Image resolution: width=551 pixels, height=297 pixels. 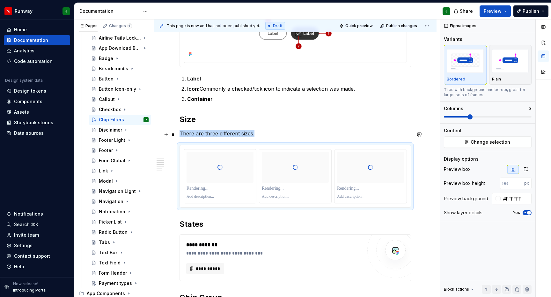 What do you see at coordinates (120, 48) in the screenshot?
I see `div: App Download Button` at bounding box center [120, 48].